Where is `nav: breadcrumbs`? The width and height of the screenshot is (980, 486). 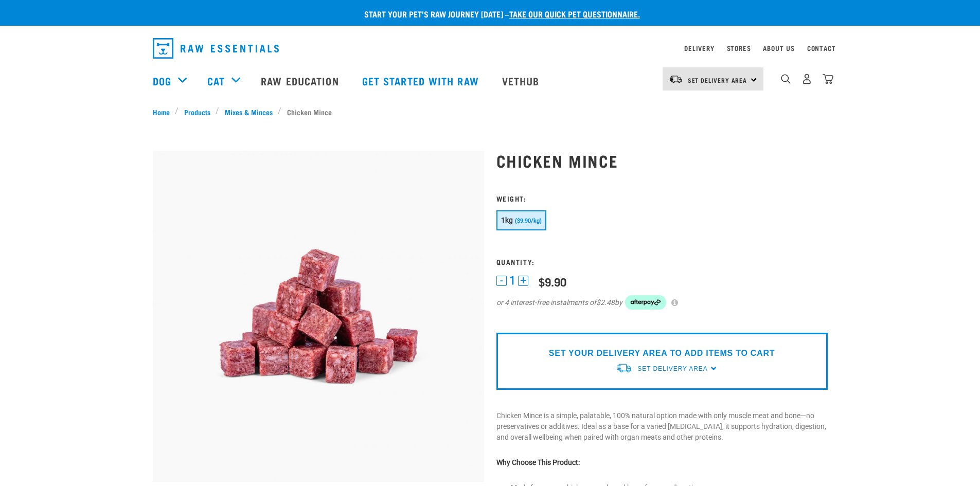 nav: breadcrumbs is located at coordinates (490, 112).